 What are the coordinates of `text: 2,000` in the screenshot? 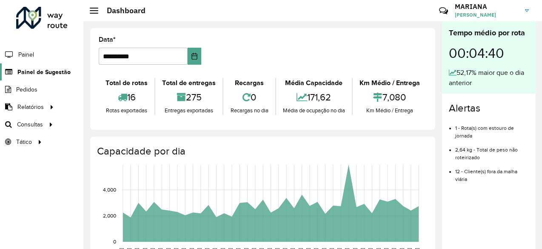 It's located at (109, 215).